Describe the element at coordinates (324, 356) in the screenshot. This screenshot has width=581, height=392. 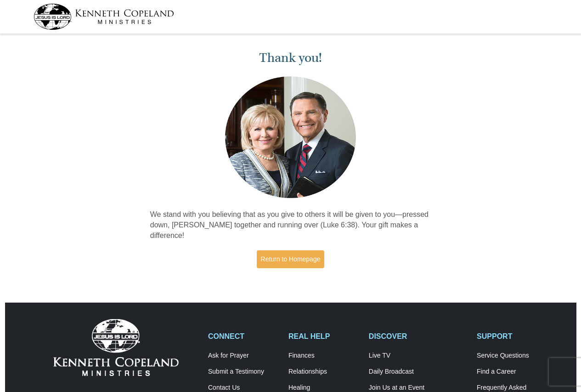
I see `a: Finances` at that location.